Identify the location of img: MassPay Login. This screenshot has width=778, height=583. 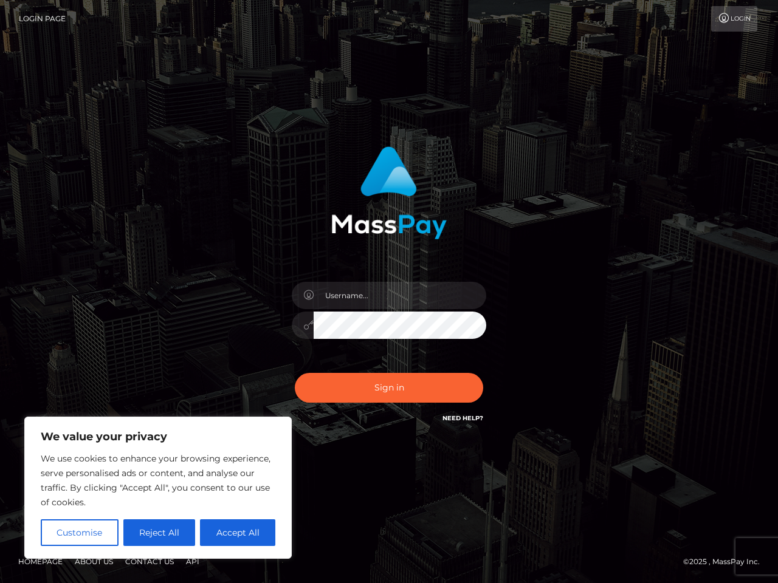
(389, 193).